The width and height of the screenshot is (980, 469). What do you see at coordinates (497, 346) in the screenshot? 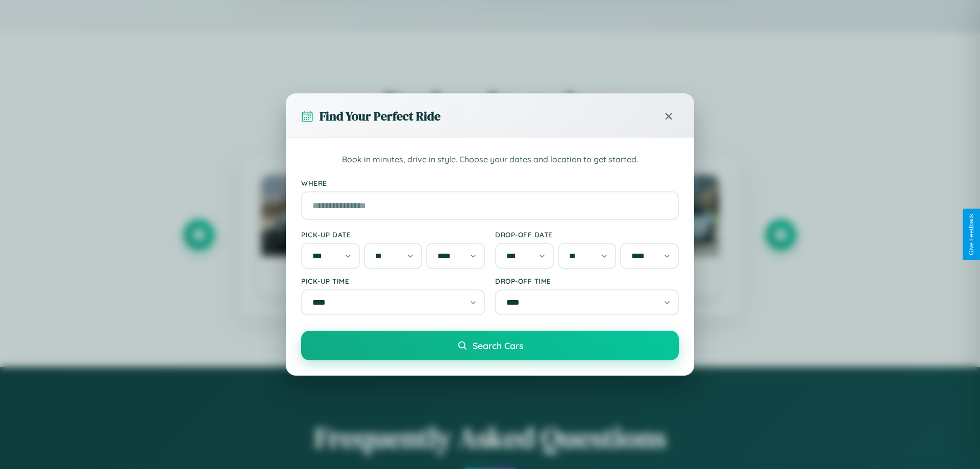
I see `span: Search Cars` at bounding box center [497, 346].